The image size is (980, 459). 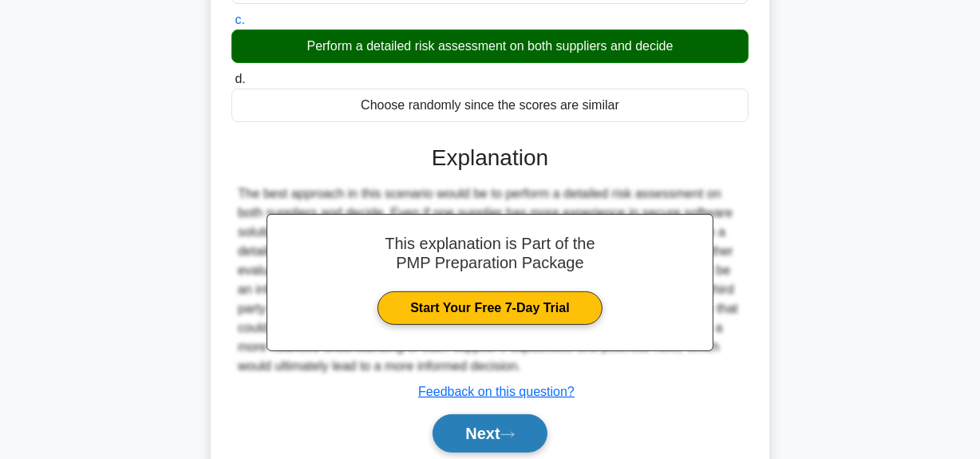 I want to click on div: Choose randomly since the scores are similar, so click(x=490, y=105).